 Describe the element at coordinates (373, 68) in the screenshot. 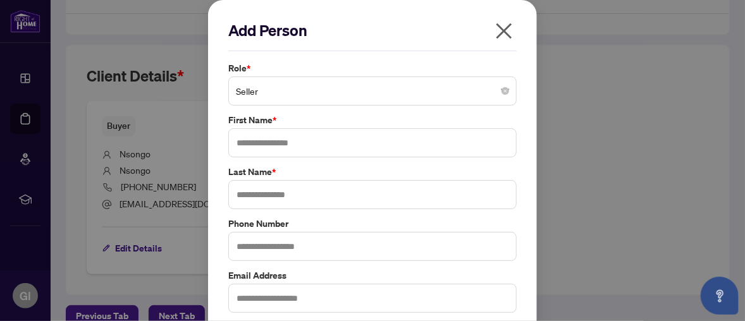

I see `label: Role` at that location.